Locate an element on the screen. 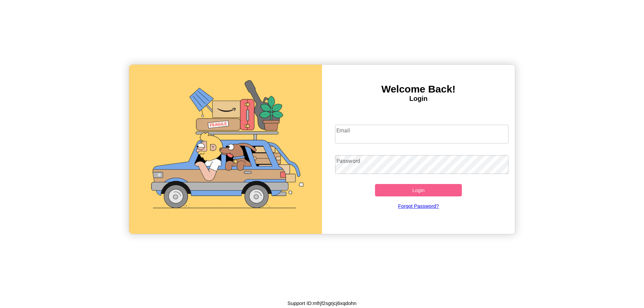 This screenshot has height=308, width=644. h4: Login is located at coordinates (418, 99).